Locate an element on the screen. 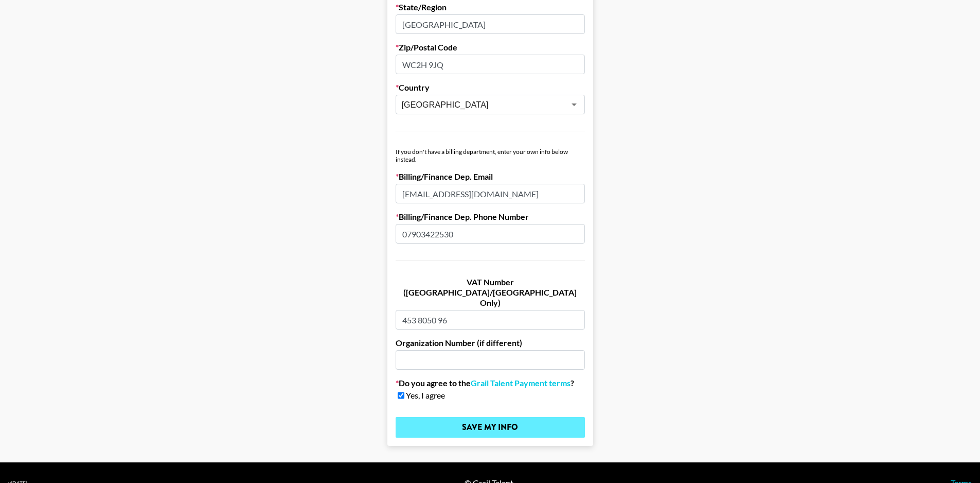 This screenshot has width=980, height=483. label: Do you agree to the ? is located at coordinates (490, 383).